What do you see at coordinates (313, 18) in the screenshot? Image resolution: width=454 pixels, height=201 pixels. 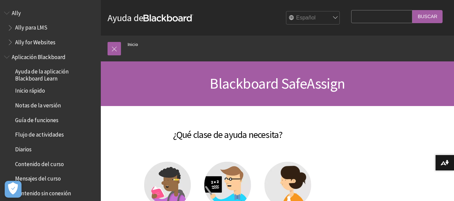 I see `select: Site Language Selector` at bounding box center [313, 18].